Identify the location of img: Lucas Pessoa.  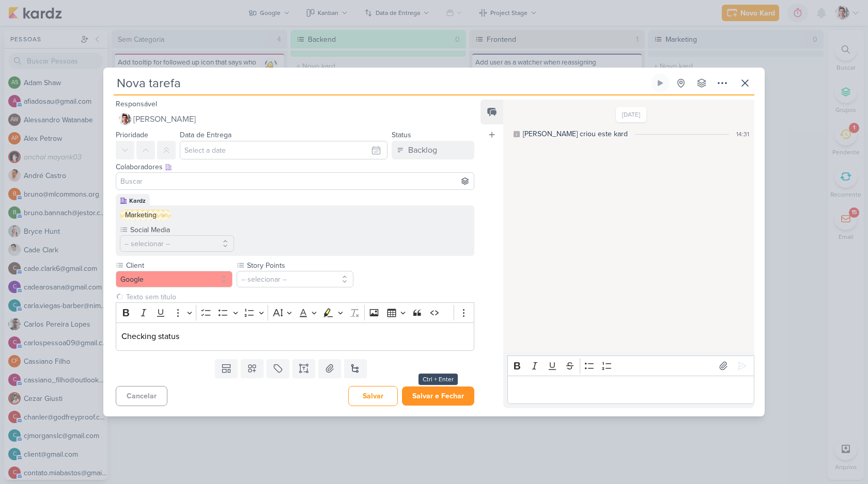
(125, 119).